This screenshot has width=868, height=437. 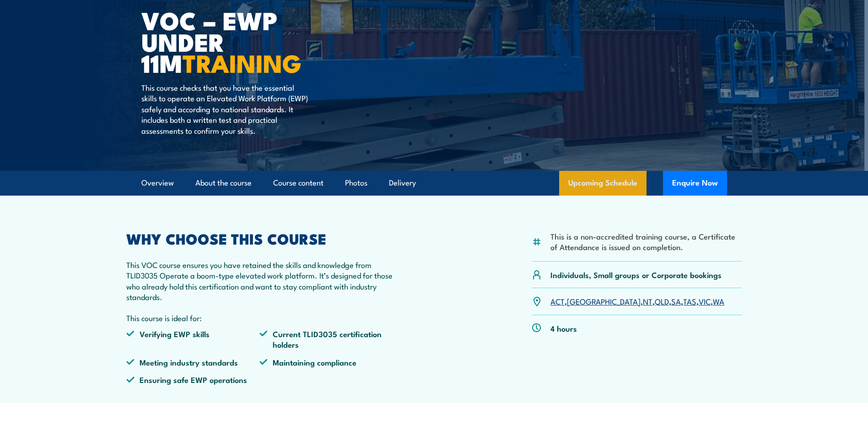 I want to click on a: NT, so click(x=647, y=301).